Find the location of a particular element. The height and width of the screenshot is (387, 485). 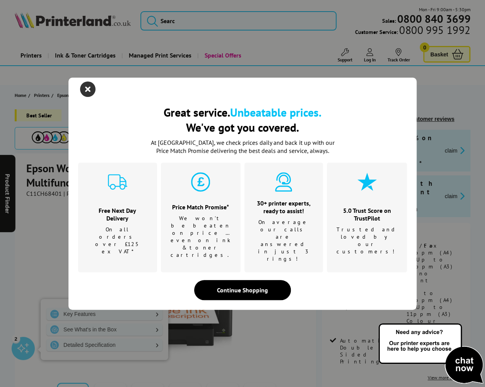

h3: Price Match Promise* is located at coordinates (201, 207).